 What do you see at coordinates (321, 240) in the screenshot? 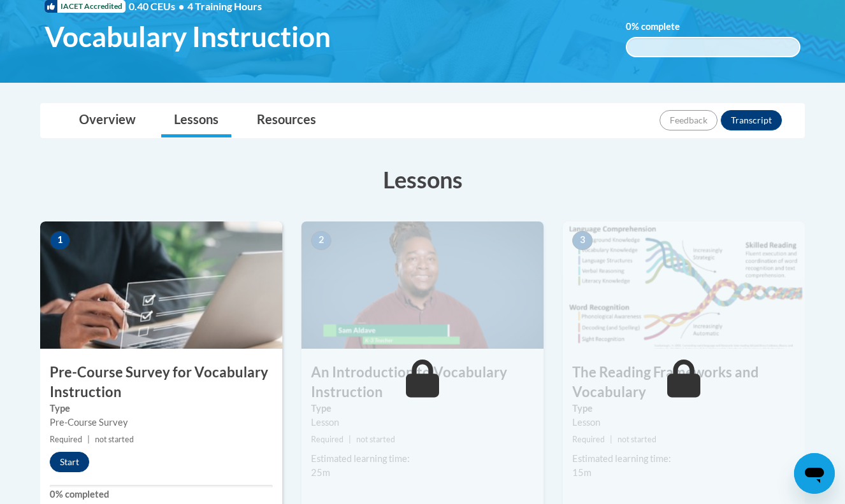
I see `span: 2` at bounding box center [321, 240].